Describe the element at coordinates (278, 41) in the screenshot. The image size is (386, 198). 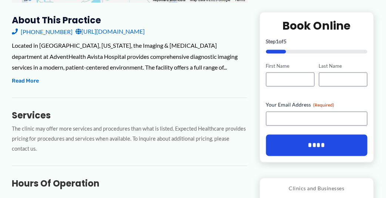
I see `span: 1` at that location.